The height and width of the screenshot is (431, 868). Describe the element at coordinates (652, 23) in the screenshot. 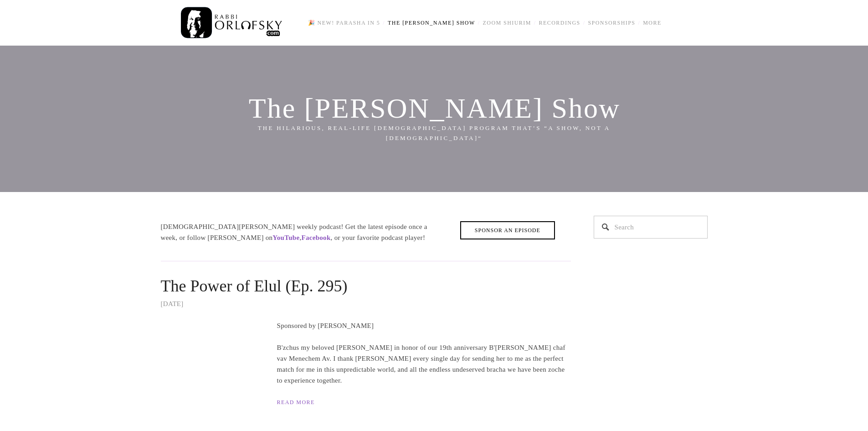

I see `a: More` at that location.